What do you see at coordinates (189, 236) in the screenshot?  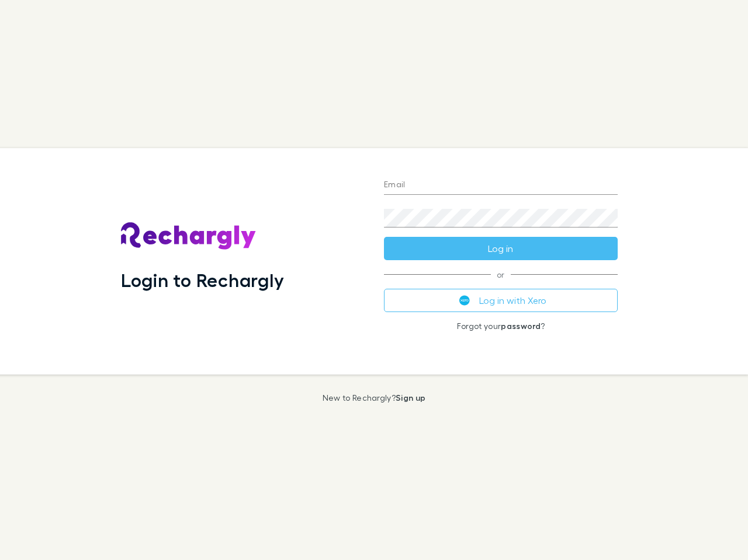 I see `img: Rechargly's Logo` at bounding box center [189, 236].